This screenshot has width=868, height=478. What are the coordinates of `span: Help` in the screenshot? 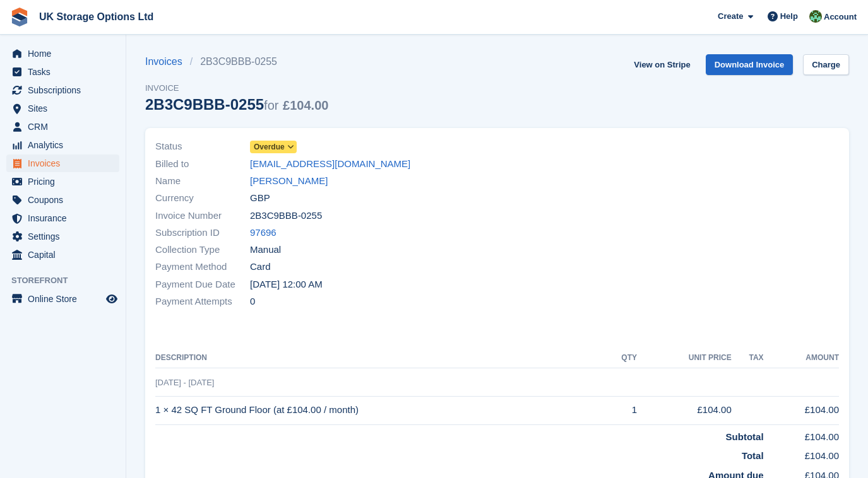 It's located at (789, 16).